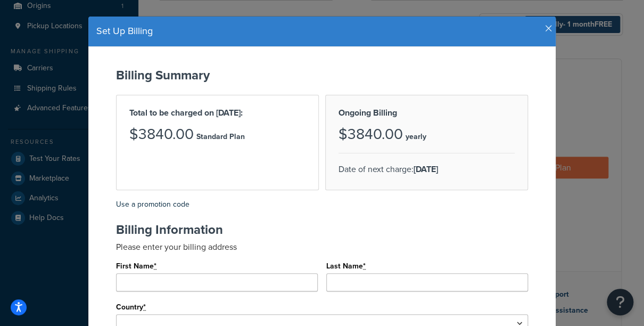 This screenshot has width=644, height=326. Describe the element at coordinates (322, 32) in the screenshot. I see `h4: Set Up Billing` at that location.